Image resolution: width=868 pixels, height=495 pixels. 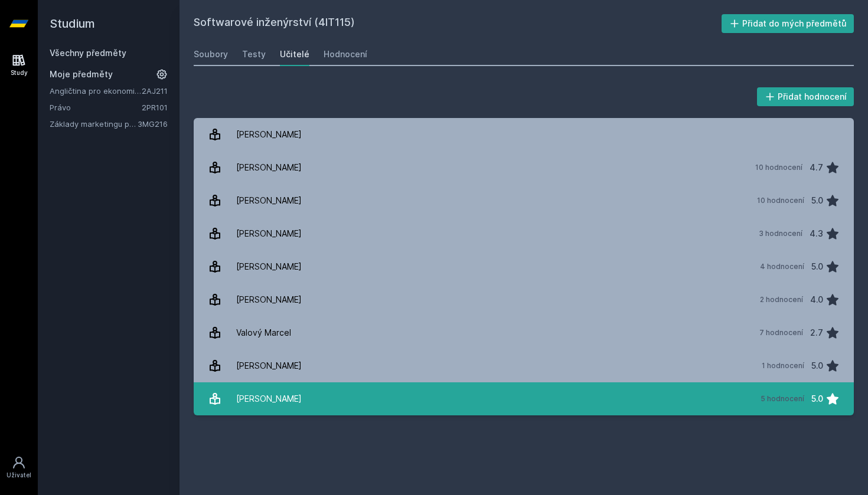 I want to click on a: Valový Marcel 7 hodnocení 2.7, so click(x=524, y=332).